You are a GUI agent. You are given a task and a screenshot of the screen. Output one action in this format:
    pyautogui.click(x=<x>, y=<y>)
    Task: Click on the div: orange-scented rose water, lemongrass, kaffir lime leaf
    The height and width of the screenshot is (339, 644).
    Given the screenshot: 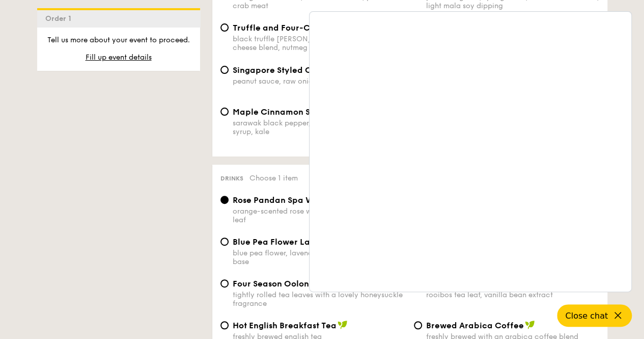 What is the action you would take?
    pyautogui.click(x=319, y=216)
    